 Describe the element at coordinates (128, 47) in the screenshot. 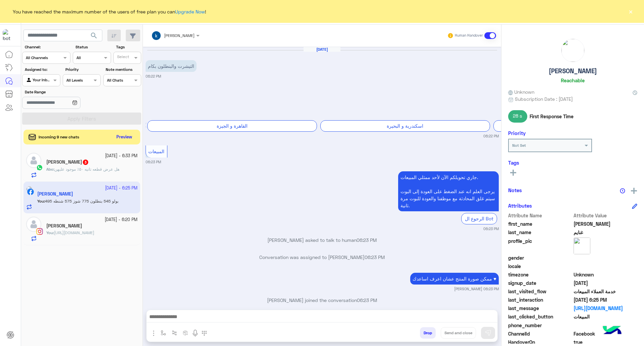

I see `label: Tags` at that location.